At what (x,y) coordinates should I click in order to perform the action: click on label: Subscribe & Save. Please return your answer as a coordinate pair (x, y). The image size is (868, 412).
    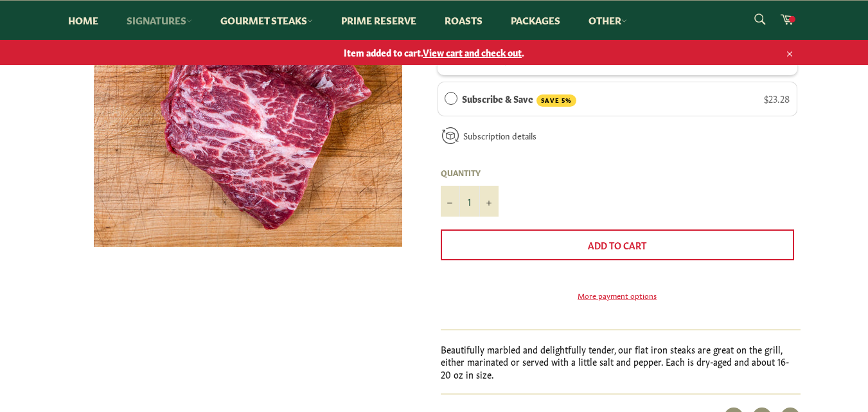
    Looking at the image, I should click on (519, 99).